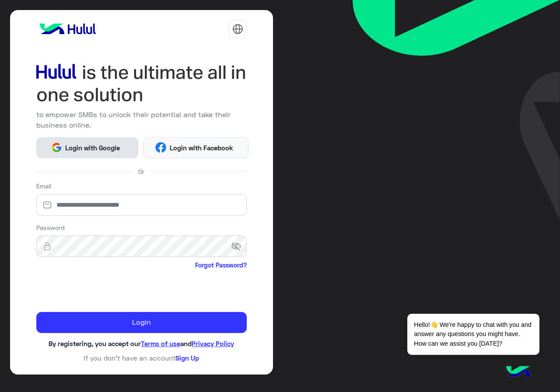  I want to click on h6: If you don’t have an account, so click(142, 358).